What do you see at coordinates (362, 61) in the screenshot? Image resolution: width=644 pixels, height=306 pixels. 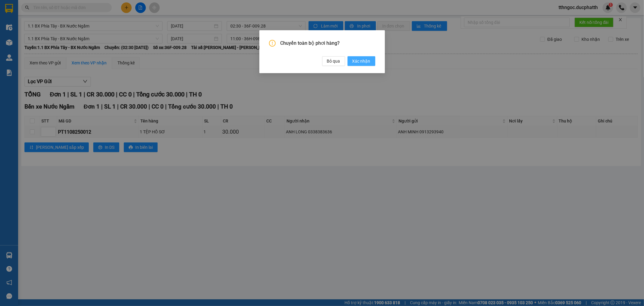 I see `button: Xác nhận` at bounding box center [362, 61].